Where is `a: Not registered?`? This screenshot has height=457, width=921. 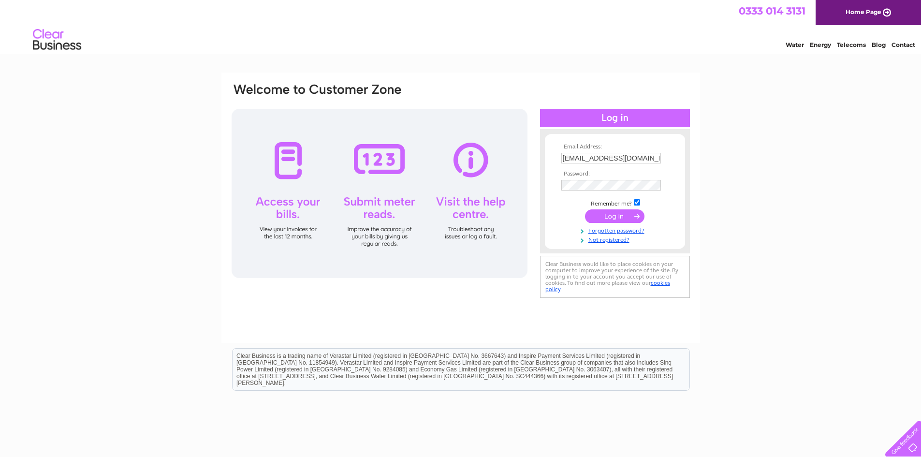 a: Not registered? is located at coordinates (616, 239).